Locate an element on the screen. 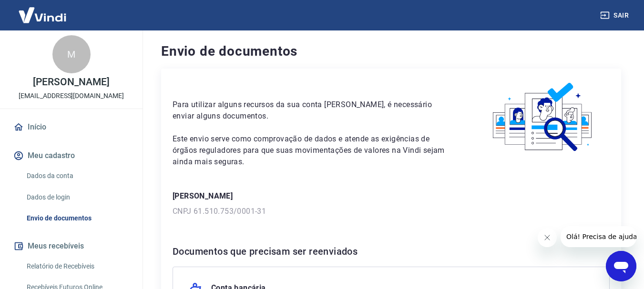  div: M is located at coordinates (72, 54).